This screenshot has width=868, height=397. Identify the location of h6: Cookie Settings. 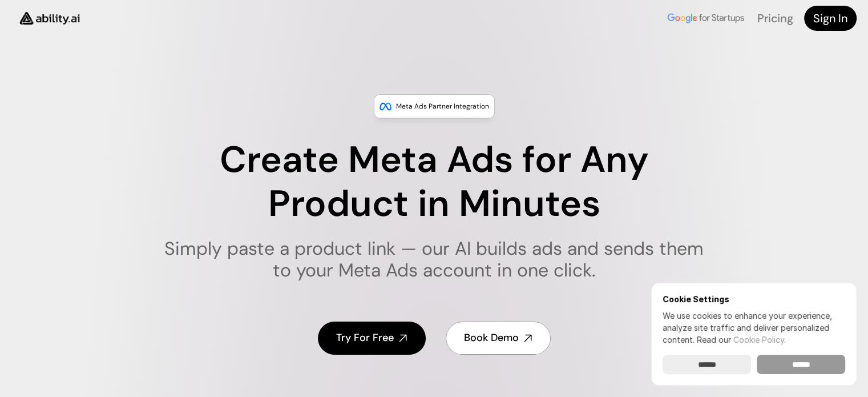
(754, 299).